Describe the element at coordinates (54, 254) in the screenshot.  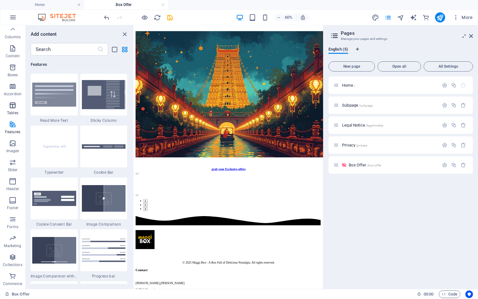
I see `div: Image Comparison with track` at that location.